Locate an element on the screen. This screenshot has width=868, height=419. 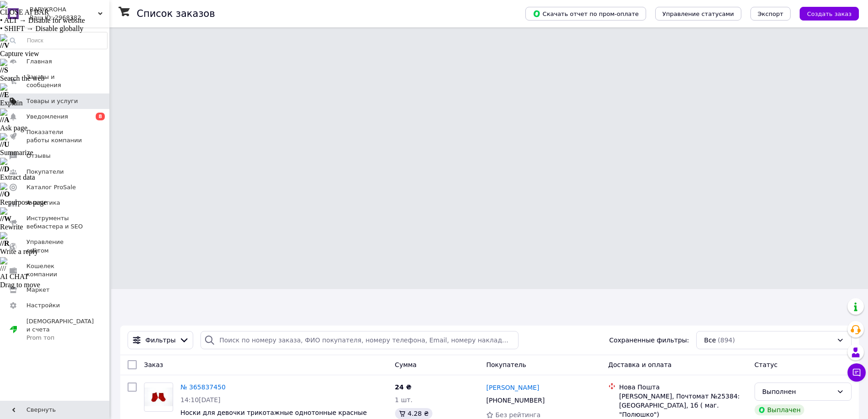
span: Покупатель is located at coordinates (506, 365).